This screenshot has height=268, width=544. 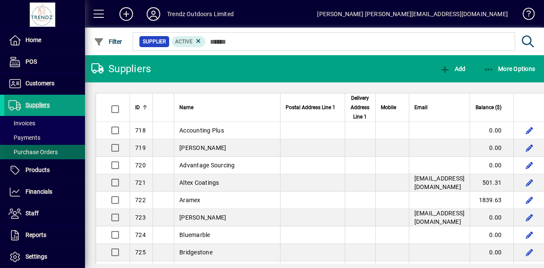 What do you see at coordinates (45, 214) in the screenshot?
I see `a: Staff` at bounding box center [45, 214].